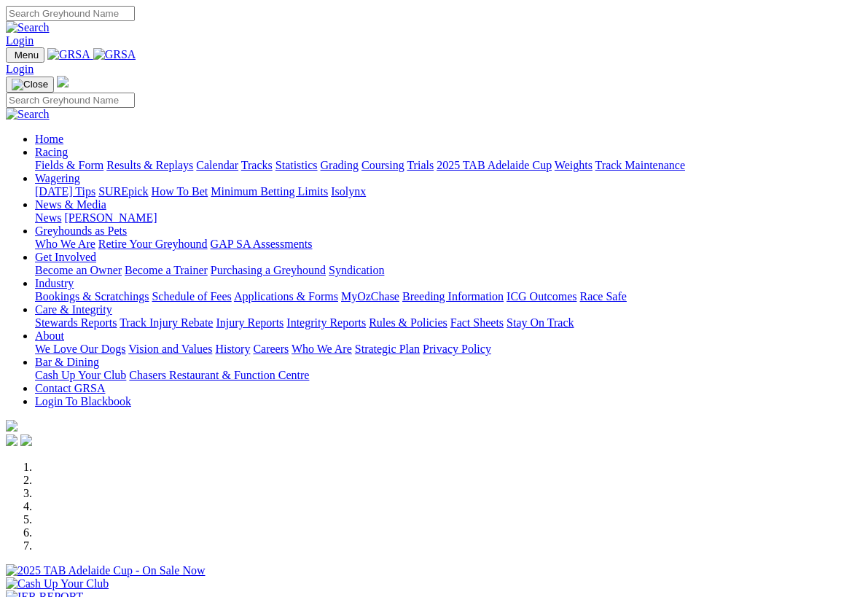 The image size is (868, 597). Describe the element at coordinates (270, 348) in the screenshot. I see `a: Careers` at that location.